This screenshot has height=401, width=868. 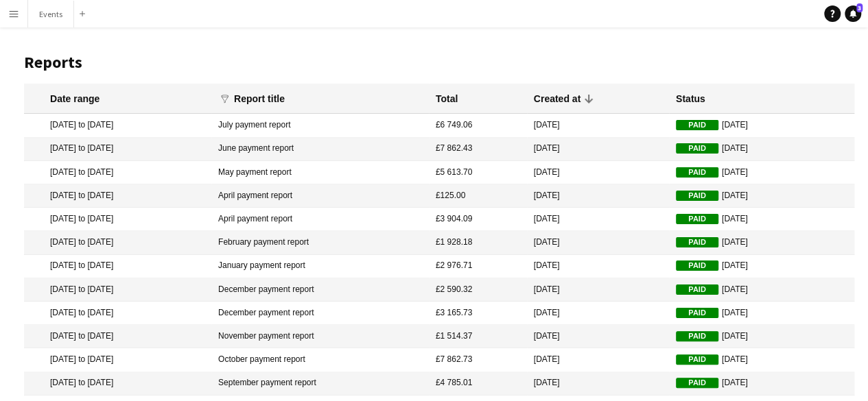 What do you see at coordinates (320, 173) in the screenshot?
I see `mat-cell: May payment report` at bounding box center [320, 173].